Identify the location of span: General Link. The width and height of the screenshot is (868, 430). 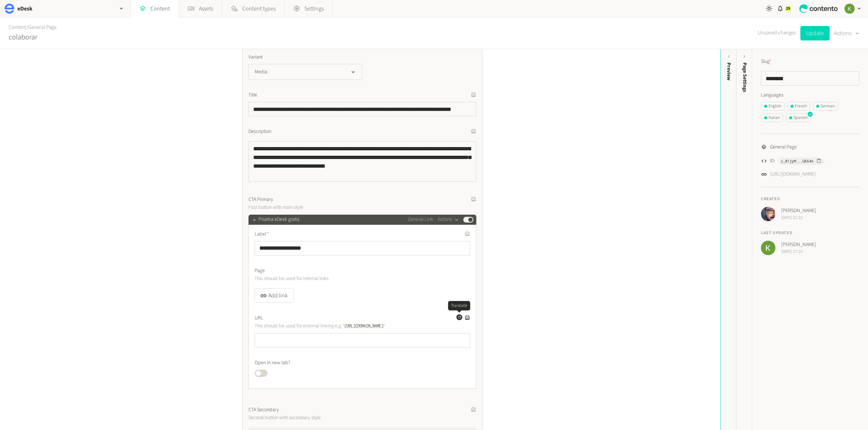
(421, 220).